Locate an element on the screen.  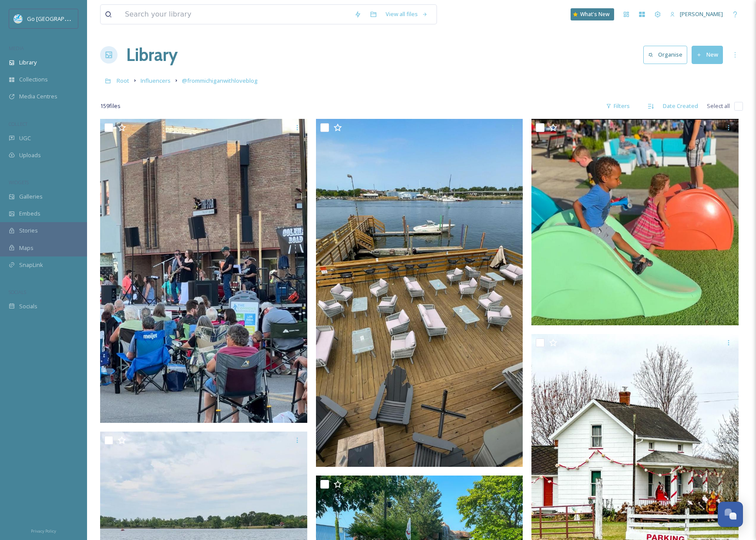
span: MEDIA is located at coordinates (16, 48).